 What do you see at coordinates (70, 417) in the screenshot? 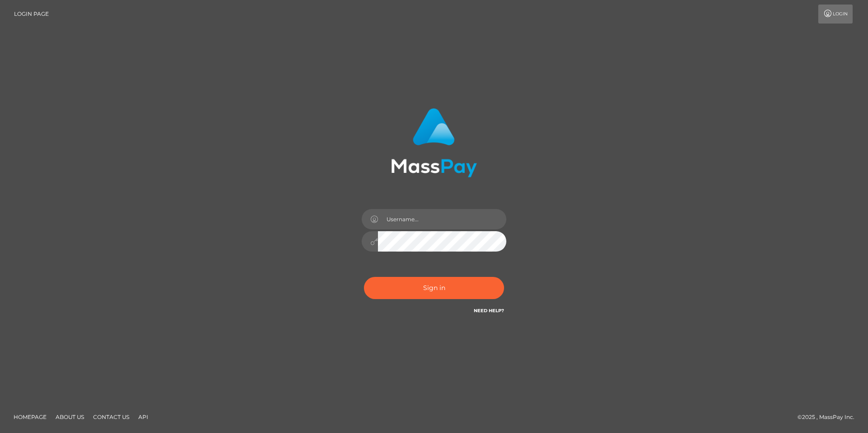
I see `a: About Us` at bounding box center [70, 417].